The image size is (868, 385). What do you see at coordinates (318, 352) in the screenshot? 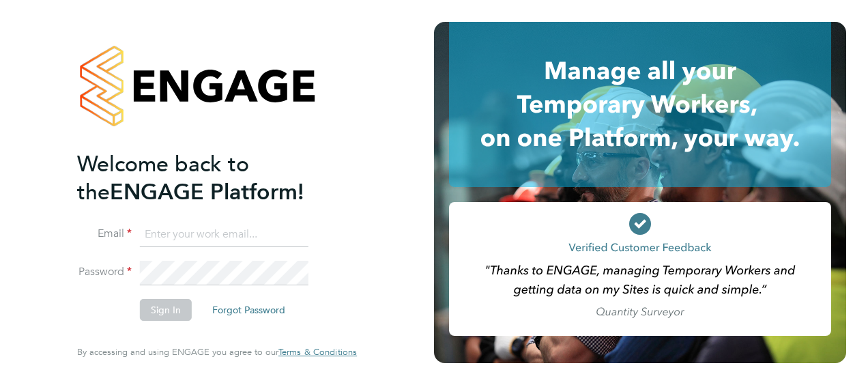
I see `a: Terms & Conditions` at bounding box center [318, 352].